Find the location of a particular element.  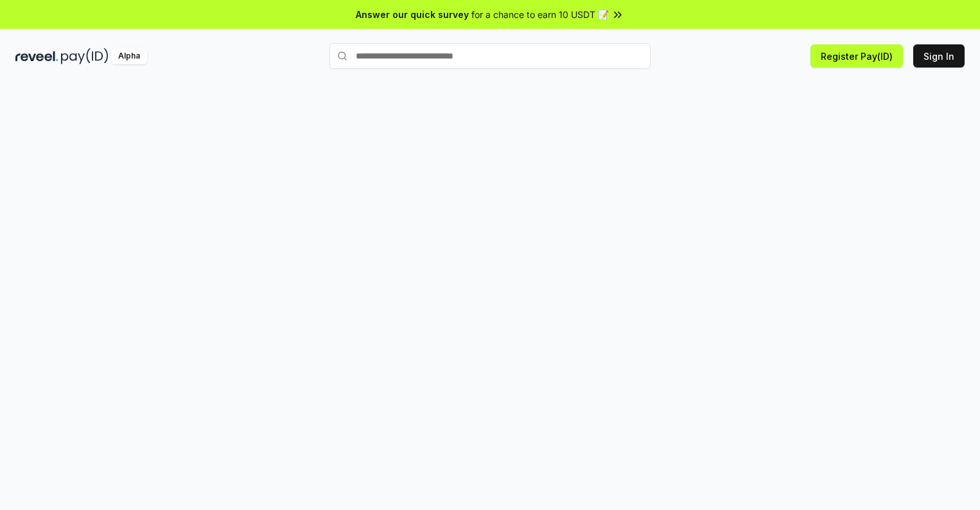

img: pay_id is located at coordinates (85, 56).